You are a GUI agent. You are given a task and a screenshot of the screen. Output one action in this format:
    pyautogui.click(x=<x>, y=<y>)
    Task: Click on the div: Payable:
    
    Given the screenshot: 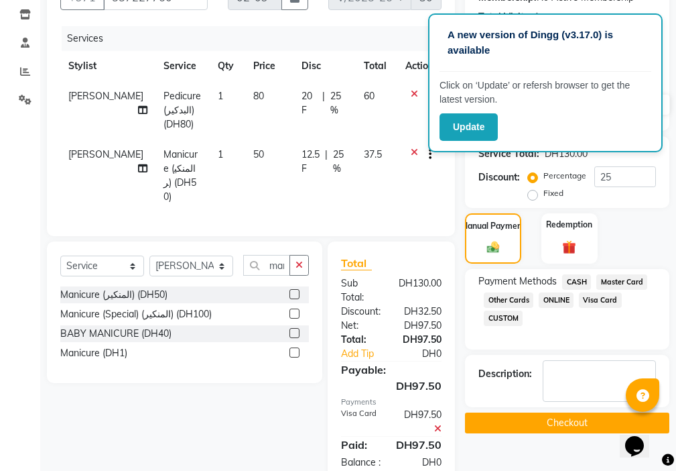 What is the action you would take?
    pyautogui.click(x=392, y=369)
    